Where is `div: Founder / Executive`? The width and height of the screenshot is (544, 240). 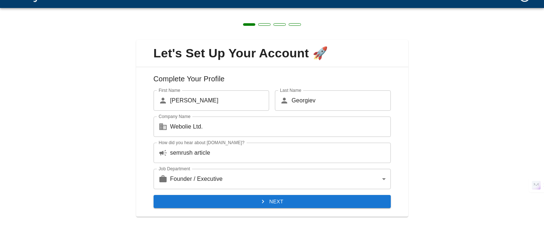 div: Founder / Executive is located at coordinates (280, 179).